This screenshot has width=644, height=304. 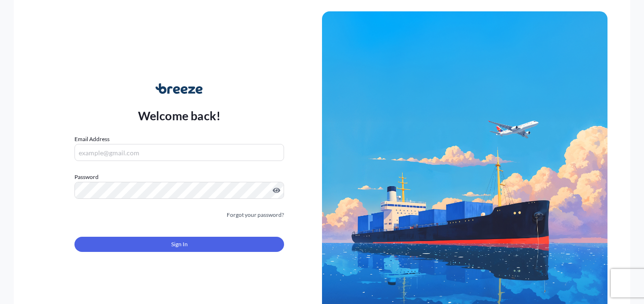 I want to click on button: Show password, so click(x=277, y=190).